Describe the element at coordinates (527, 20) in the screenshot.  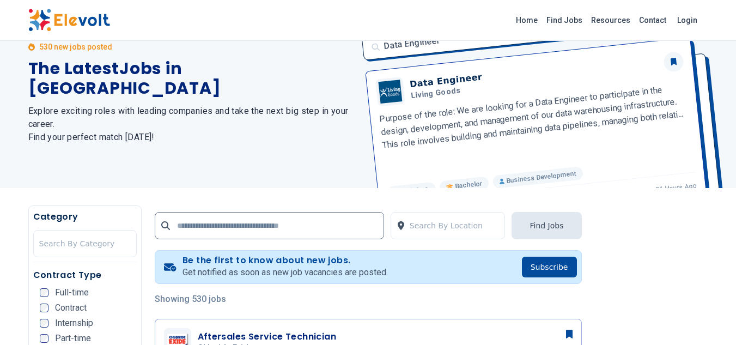
I see `a: Home` at that location.